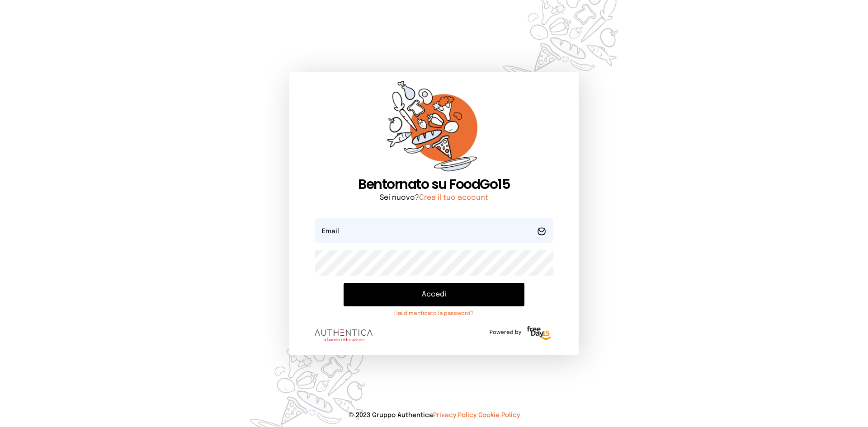 The width and height of the screenshot is (868, 427). What do you see at coordinates (434, 415) in the screenshot?
I see `p: © 2023 Gruppo Authentica` at bounding box center [434, 415].